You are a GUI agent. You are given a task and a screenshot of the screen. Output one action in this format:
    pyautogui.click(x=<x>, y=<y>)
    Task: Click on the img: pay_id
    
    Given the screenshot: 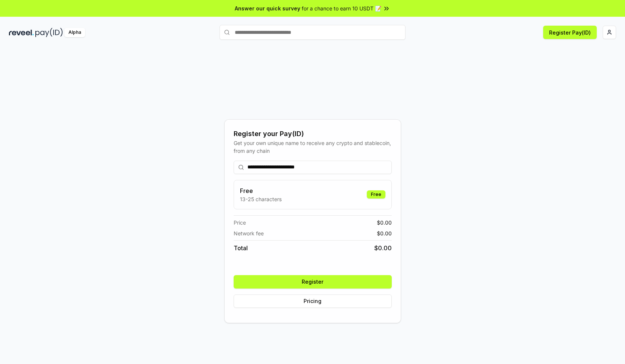 What is the action you would take?
    pyautogui.click(x=49, y=32)
    